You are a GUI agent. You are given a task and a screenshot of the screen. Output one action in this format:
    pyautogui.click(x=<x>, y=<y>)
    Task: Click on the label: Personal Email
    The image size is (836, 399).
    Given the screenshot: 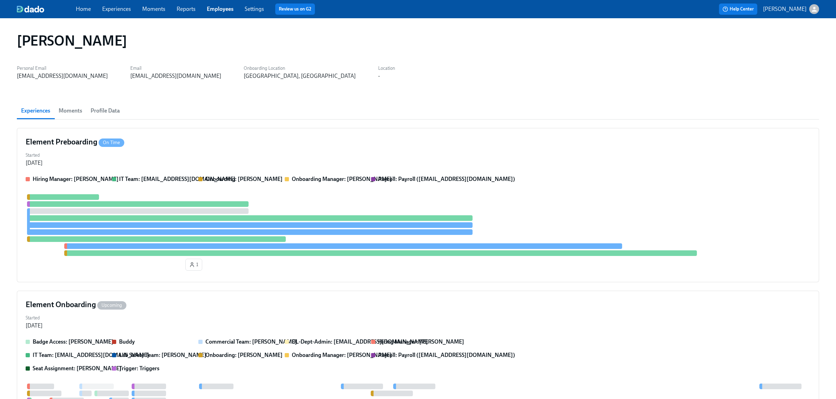 What is the action you would take?
    pyautogui.click(x=62, y=68)
    